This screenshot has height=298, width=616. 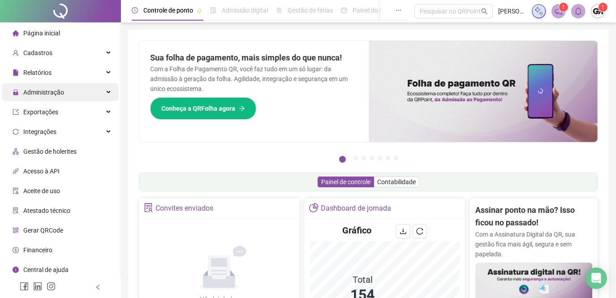 I want to click on span: home, so click(x=16, y=33).